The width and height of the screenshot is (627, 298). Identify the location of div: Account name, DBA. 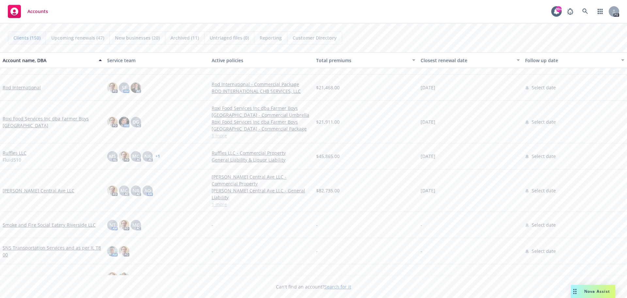
(49, 60).